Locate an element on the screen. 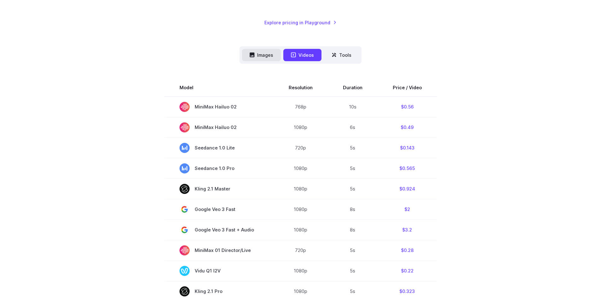 The image size is (601, 298). span: MiniMax 01 Director/Live is located at coordinates (219, 250).